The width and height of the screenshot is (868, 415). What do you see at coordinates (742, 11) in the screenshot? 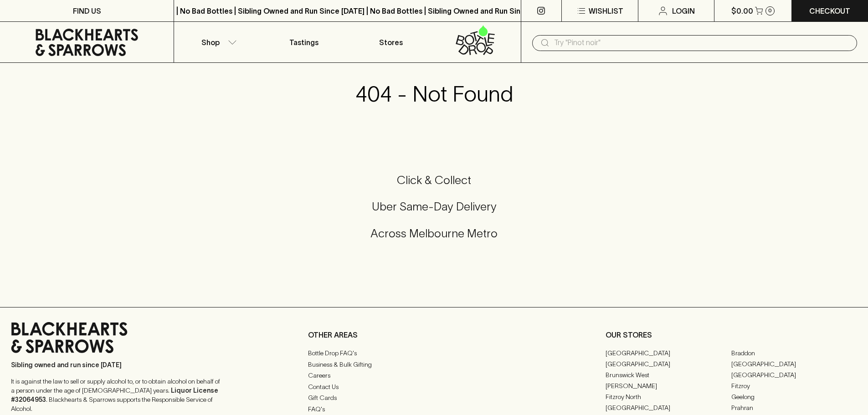
I see `p: $0.00` at bounding box center [742, 11].